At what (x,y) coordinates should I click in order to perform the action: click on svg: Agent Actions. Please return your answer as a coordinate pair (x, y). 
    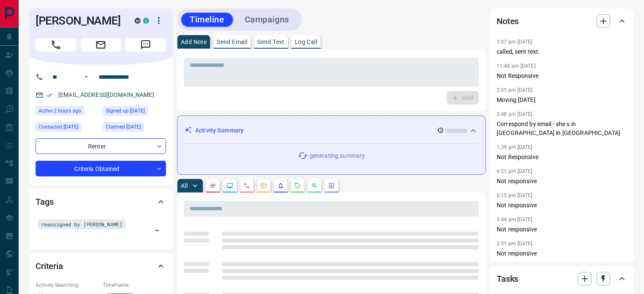
    Looking at the image, I should click on (331, 186).